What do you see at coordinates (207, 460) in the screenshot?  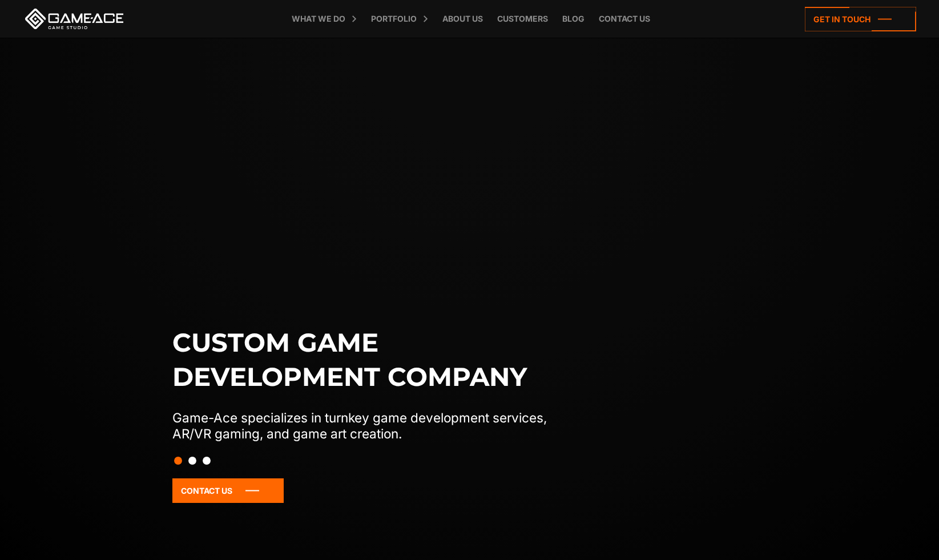 I see `button: Slide 3` at bounding box center [207, 460].